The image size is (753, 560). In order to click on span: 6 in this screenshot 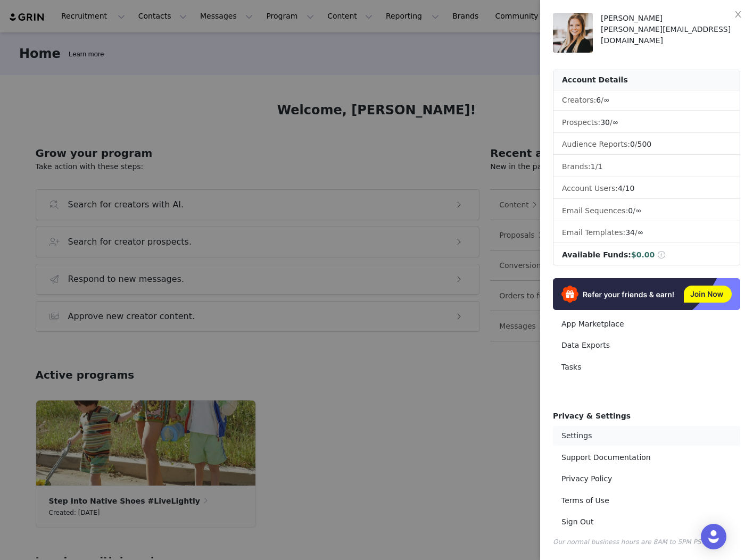, I will do `click(598, 100)`.